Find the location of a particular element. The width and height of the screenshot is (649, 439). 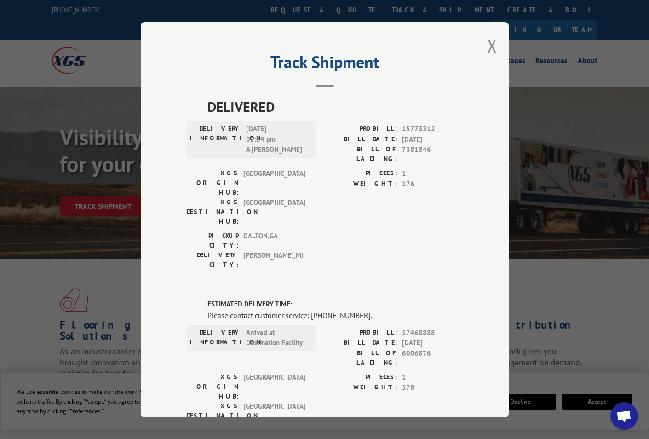

span: 15773512 is located at coordinates (433, 129).